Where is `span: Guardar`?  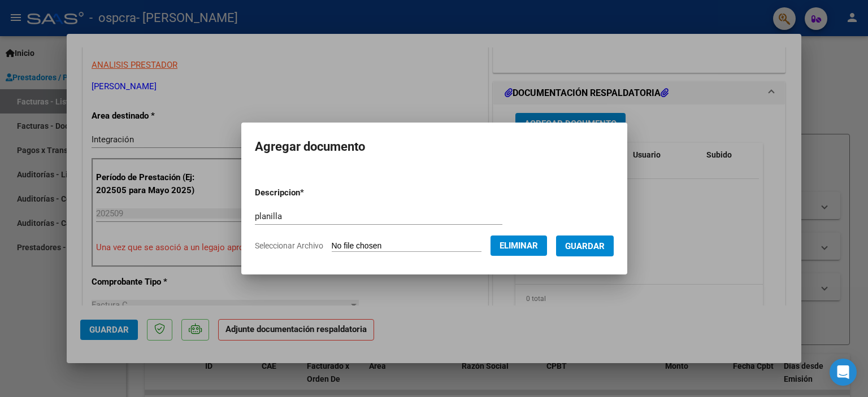
span: Guardar is located at coordinates (585, 247).